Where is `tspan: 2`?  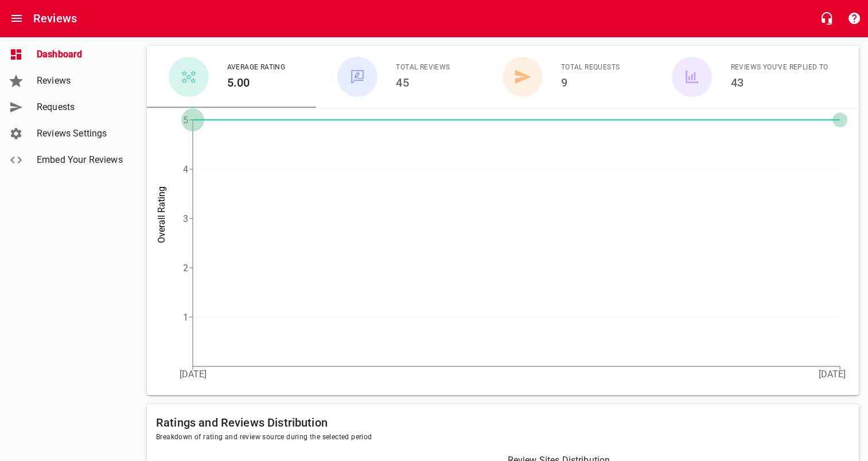
tspan: 2 is located at coordinates (185, 268).